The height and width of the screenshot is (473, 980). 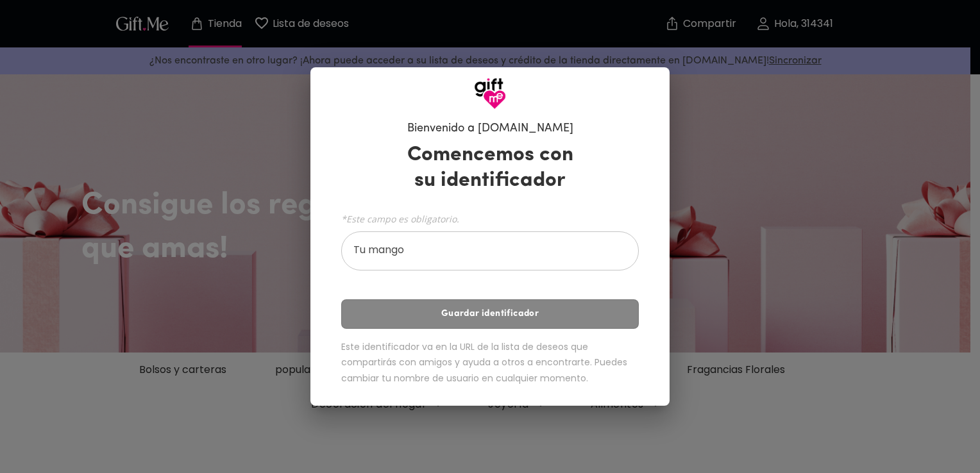 I want to click on input: Tu mango, so click(x=483, y=253).